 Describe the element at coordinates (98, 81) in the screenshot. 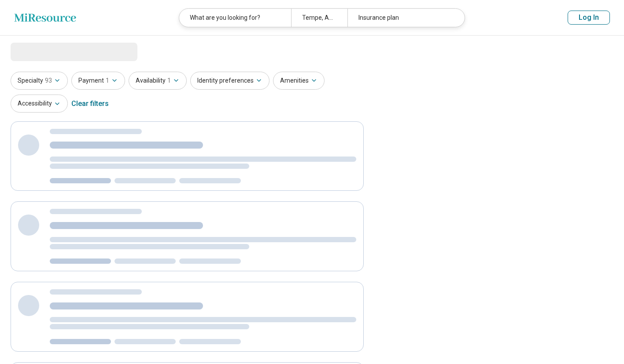

I see `button: Payment1` at that location.